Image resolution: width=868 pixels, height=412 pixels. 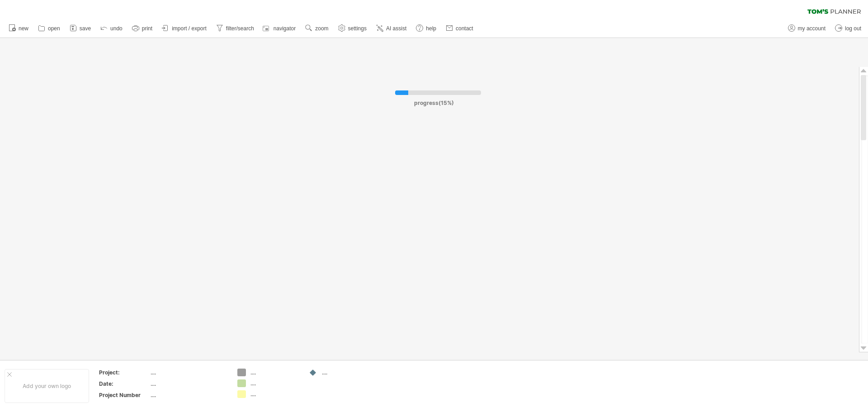 What do you see at coordinates (807, 29) in the screenshot?
I see `a: my account` at bounding box center [807, 29].